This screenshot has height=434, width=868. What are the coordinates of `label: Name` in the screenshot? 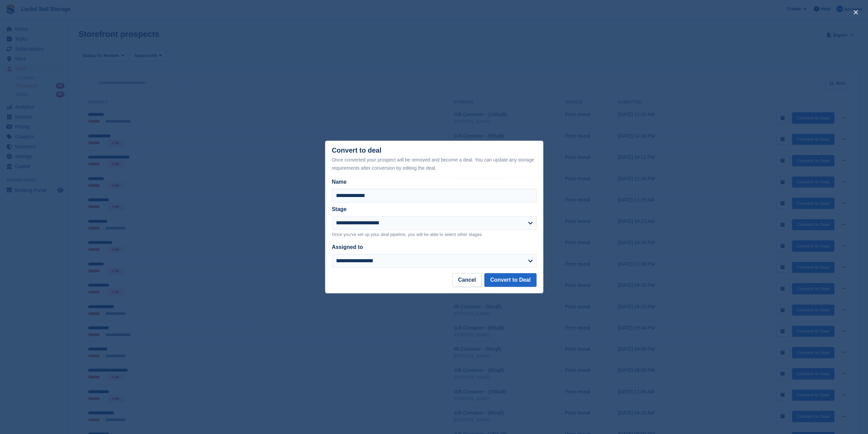 It's located at (434, 182).